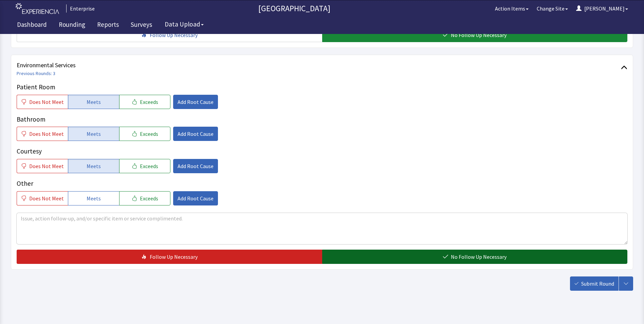 The height and width of the screenshot is (324, 644). I want to click on button: Change Site, so click(552, 8).